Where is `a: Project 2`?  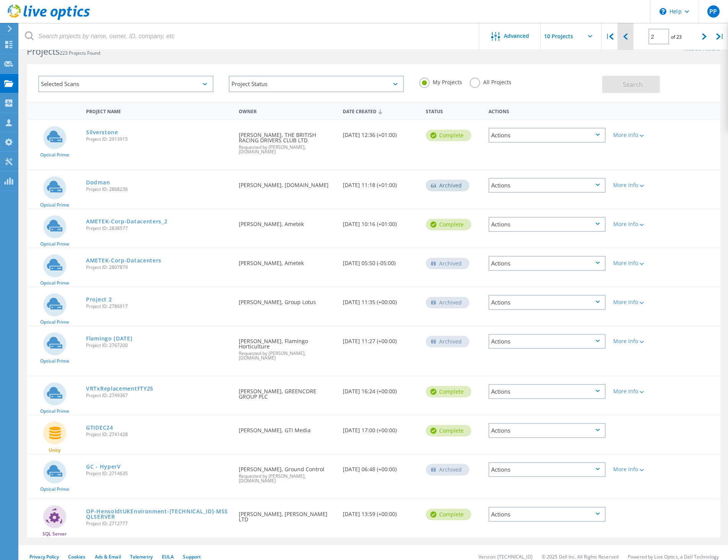 a: Project 2 is located at coordinates (99, 300).